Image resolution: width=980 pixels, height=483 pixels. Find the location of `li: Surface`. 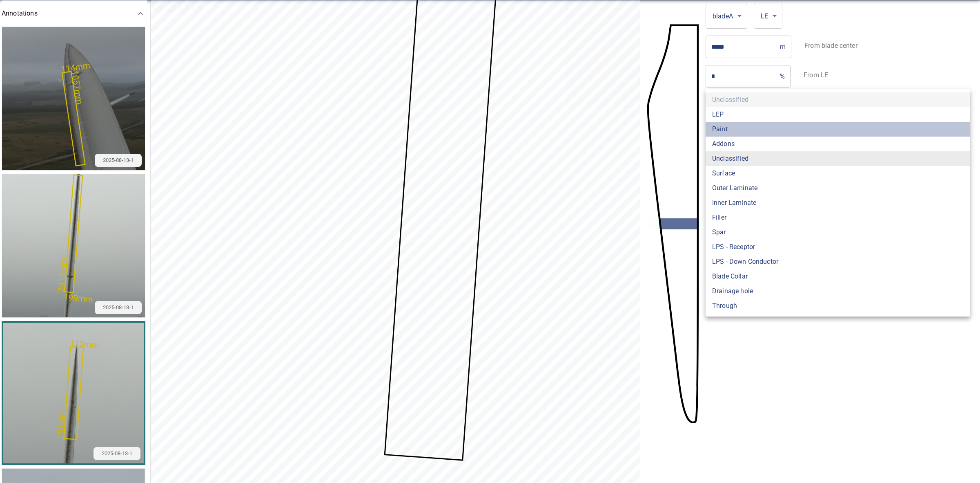

li: Surface is located at coordinates (838, 173).